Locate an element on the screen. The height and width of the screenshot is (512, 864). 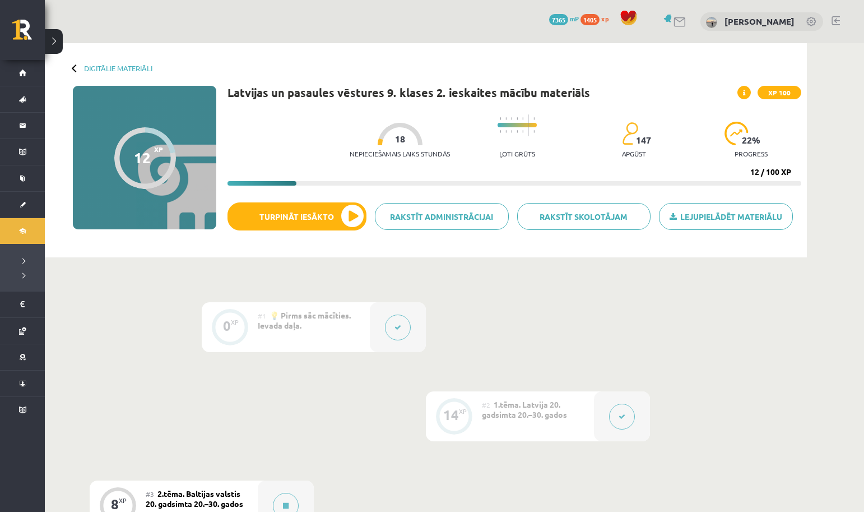
button: Turpināt iesākto is located at coordinates (297, 216).